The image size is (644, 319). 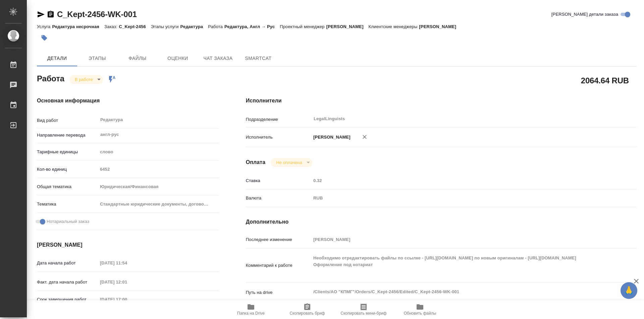 What do you see at coordinates (251, 310) in the screenshot?
I see `button: Папка на Drive` at bounding box center [251, 310].